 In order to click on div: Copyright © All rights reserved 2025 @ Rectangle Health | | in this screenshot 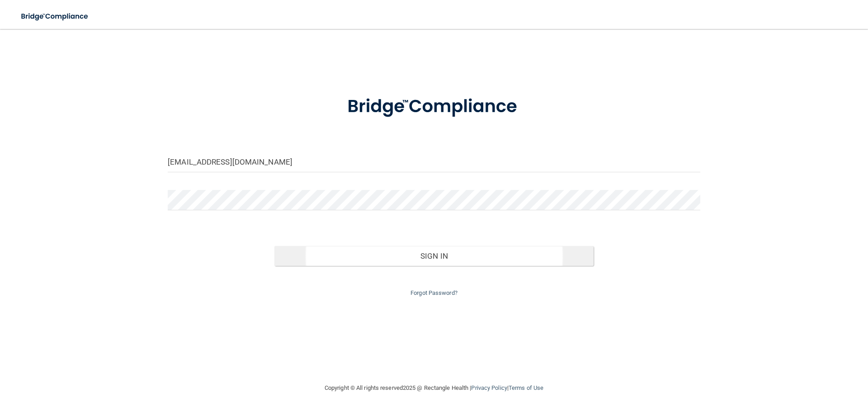, I will do `click(434, 389)`.